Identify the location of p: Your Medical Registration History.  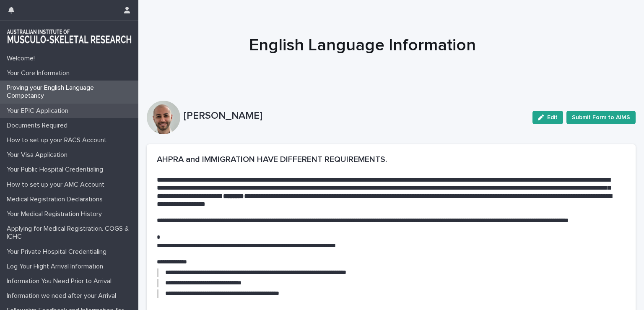
(56, 214).